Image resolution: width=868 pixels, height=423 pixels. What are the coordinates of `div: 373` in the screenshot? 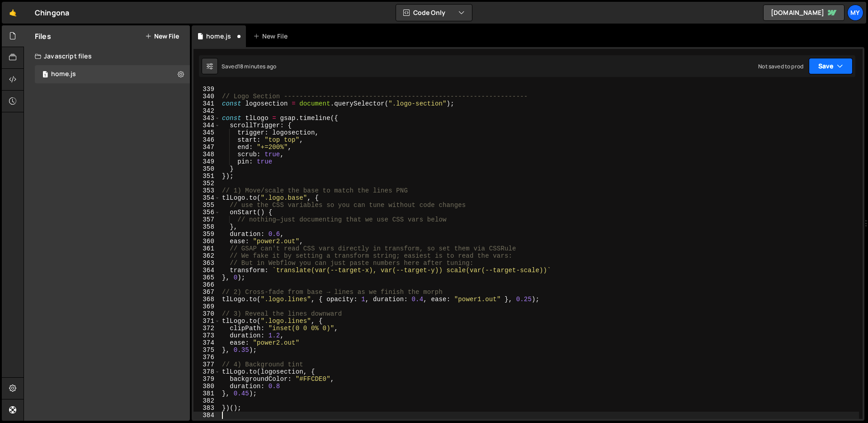 It's located at (207, 335).